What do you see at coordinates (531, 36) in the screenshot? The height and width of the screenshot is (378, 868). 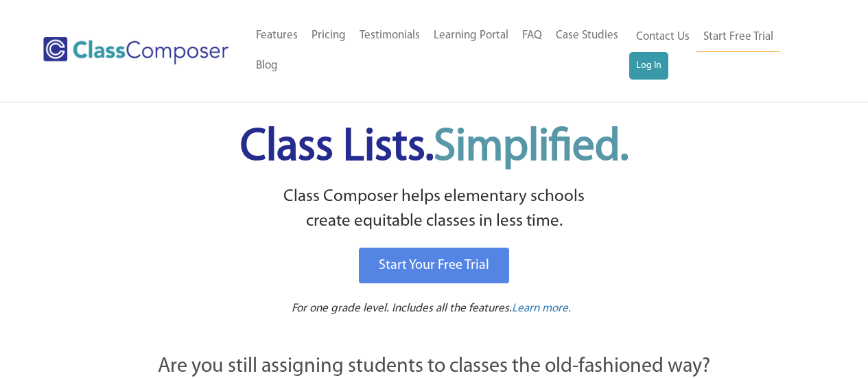 I see `a: FAQ` at bounding box center [531, 36].